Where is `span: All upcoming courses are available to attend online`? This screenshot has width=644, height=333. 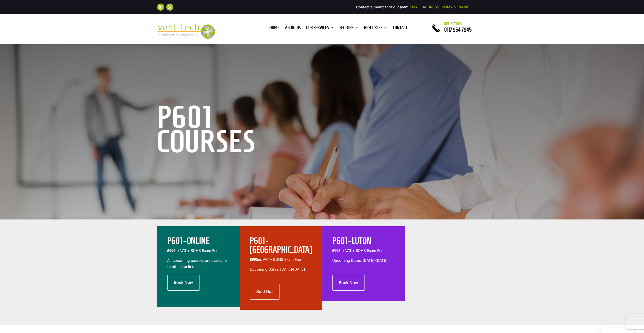 span: All upcoming courses are available to attend online is located at coordinates (197, 264).